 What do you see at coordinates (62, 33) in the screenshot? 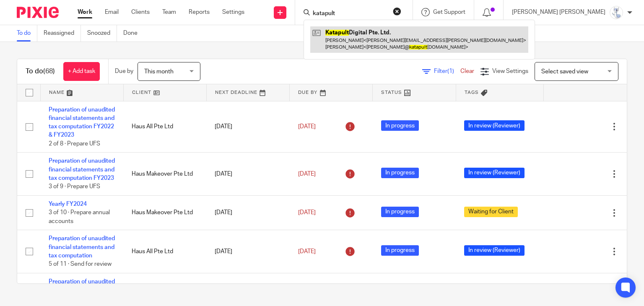
I see `a: Reassigned` at bounding box center [62, 33].